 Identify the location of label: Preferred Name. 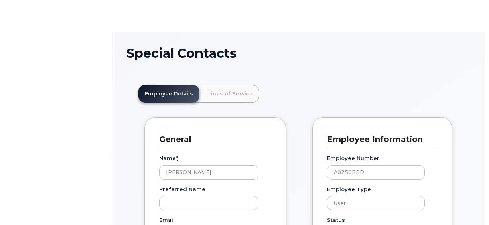
(182, 189).